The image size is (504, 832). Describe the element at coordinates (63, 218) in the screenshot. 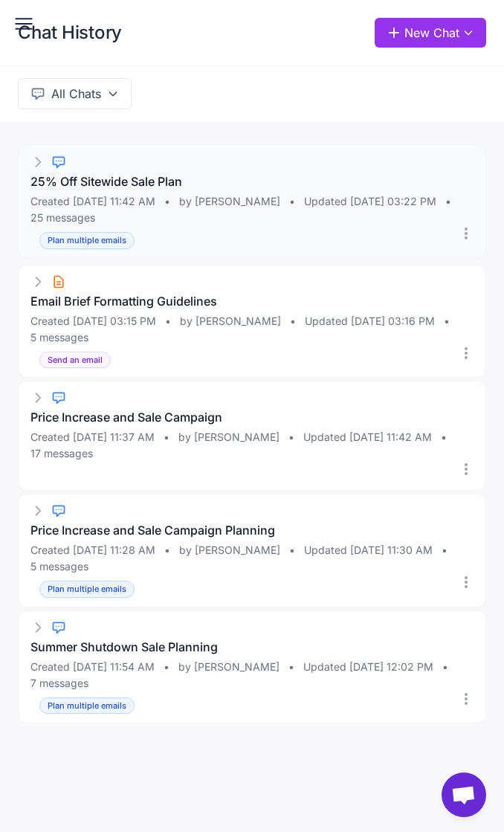

I see `span: 25 messages` at that location.